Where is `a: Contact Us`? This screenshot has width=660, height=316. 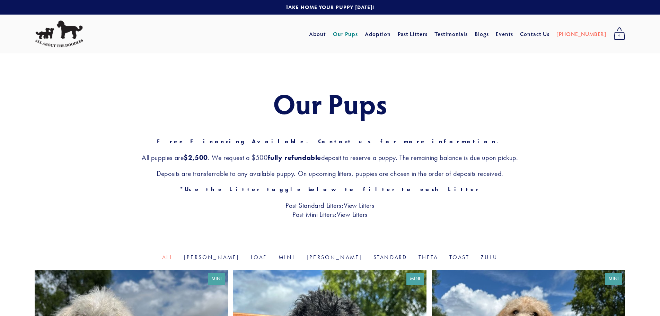 a: Contact Us is located at coordinates (535, 34).